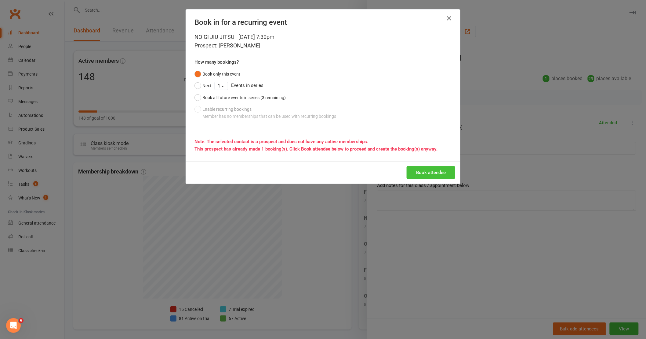 This screenshot has height=339, width=646. What do you see at coordinates (323, 86) in the screenshot?
I see `div: Events in series` at bounding box center [323, 86].